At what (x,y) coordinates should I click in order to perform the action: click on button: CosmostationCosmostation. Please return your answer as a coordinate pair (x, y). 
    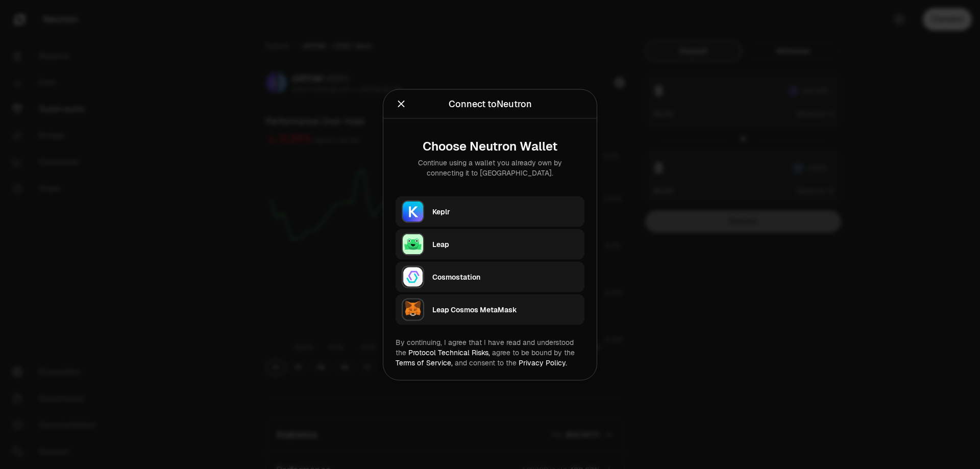
    Looking at the image, I should click on (490, 277).